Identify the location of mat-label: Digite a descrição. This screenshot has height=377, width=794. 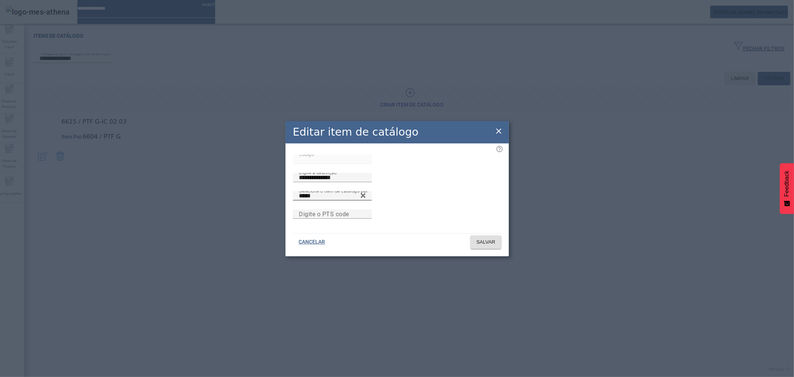
(318, 172).